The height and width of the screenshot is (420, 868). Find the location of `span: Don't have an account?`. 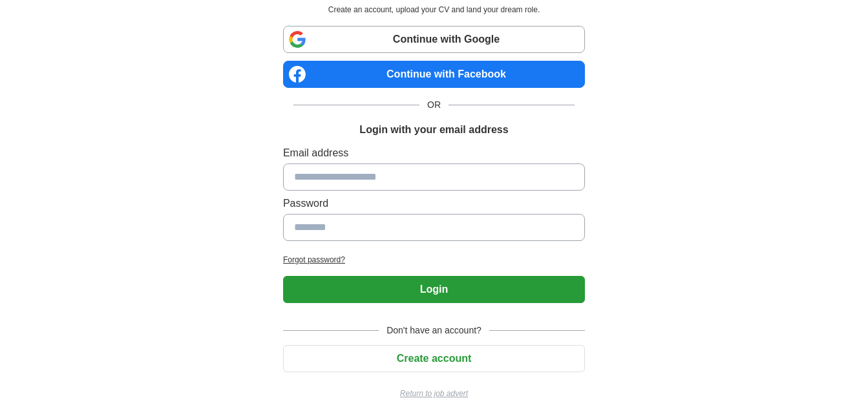

span: Don't have an account? is located at coordinates (433, 330).